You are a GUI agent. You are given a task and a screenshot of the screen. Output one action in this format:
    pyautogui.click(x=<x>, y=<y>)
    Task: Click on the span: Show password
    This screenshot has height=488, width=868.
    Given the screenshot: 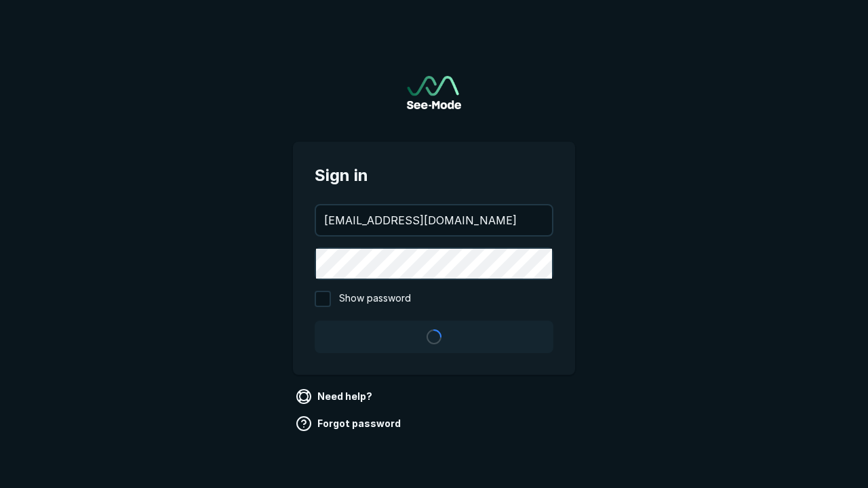 What is the action you would take?
    pyautogui.click(x=375, y=299)
    